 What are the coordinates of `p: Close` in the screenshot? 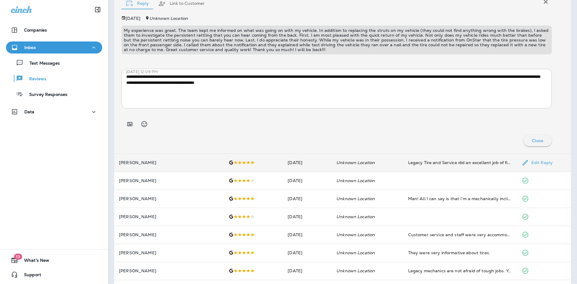 It's located at (538, 141).